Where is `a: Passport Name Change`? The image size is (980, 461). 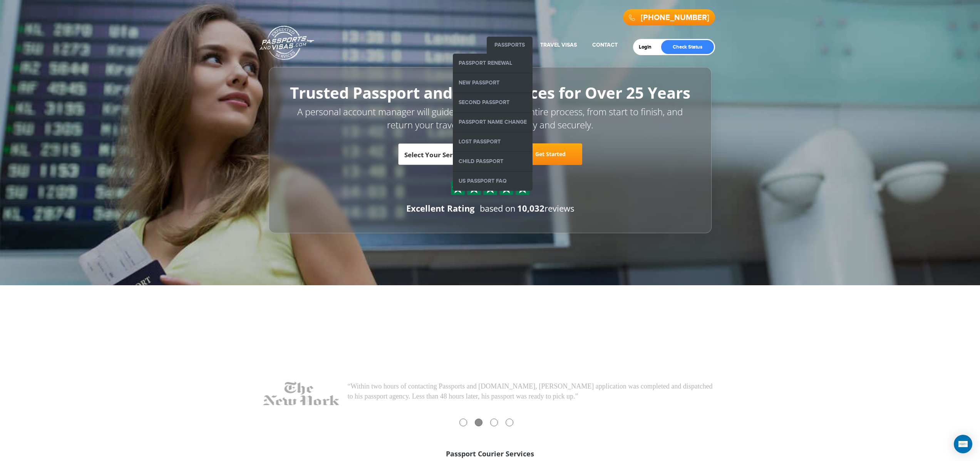
a: Passport Name Change is located at coordinates (493, 123).